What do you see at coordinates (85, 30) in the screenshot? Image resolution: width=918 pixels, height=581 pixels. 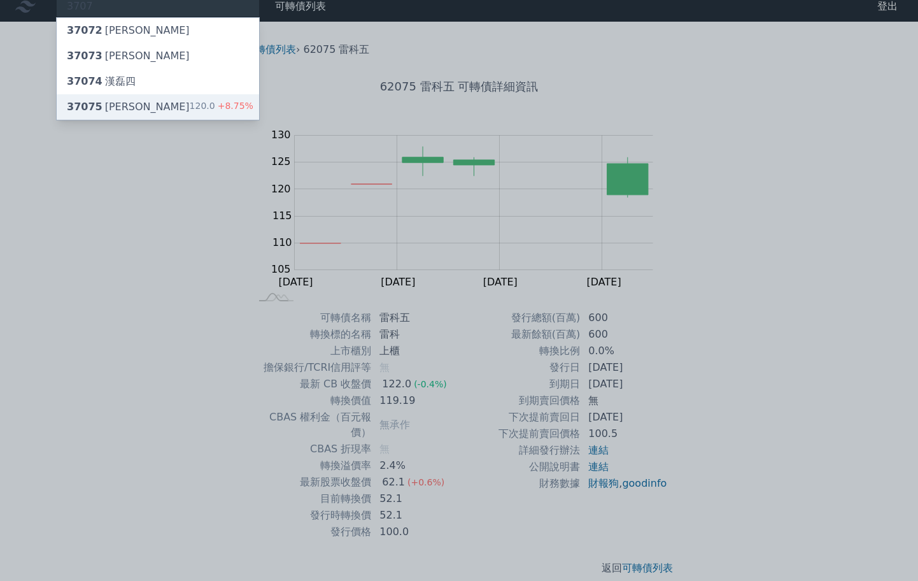 I see `span: 37072` at bounding box center [85, 30].